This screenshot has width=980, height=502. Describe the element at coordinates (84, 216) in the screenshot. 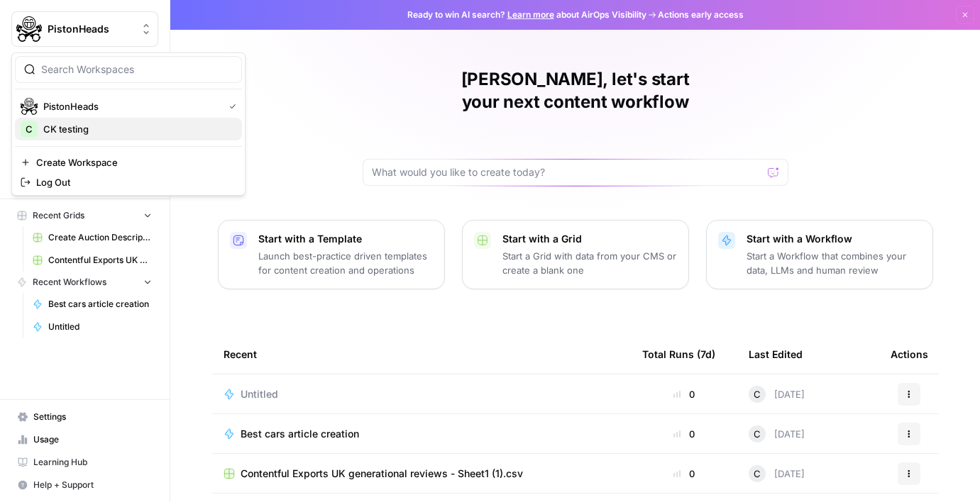

I see `button: Recent Grids` at that location.